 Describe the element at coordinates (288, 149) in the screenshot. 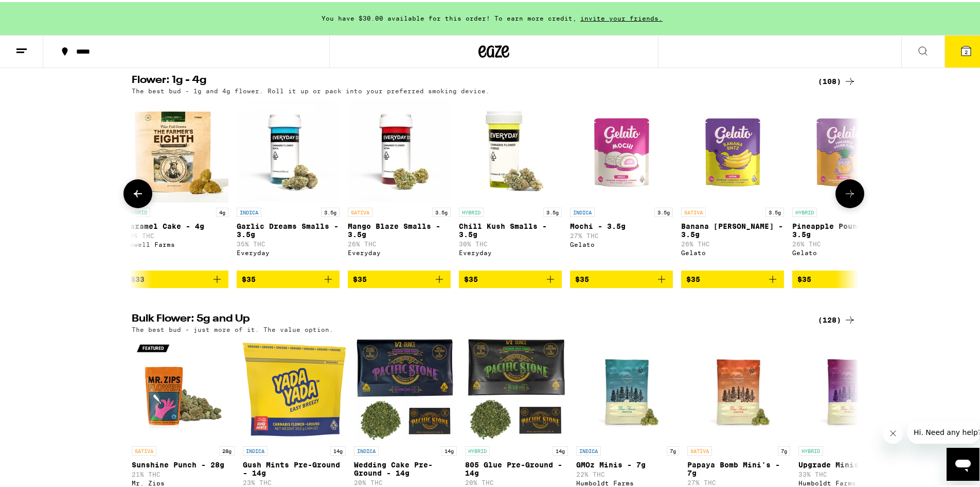

I see `img: Everyday - Garlic Dreams Smalls - 3.5g` at that location.